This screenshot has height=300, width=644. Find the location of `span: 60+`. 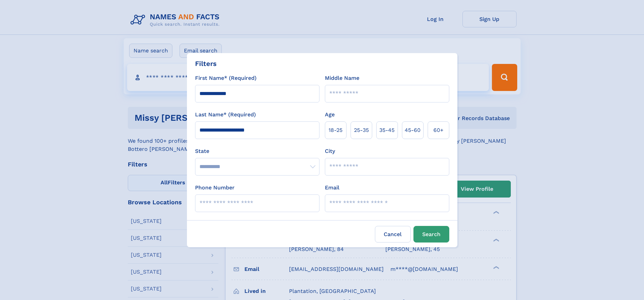

span: 60+ is located at coordinates (438, 130).